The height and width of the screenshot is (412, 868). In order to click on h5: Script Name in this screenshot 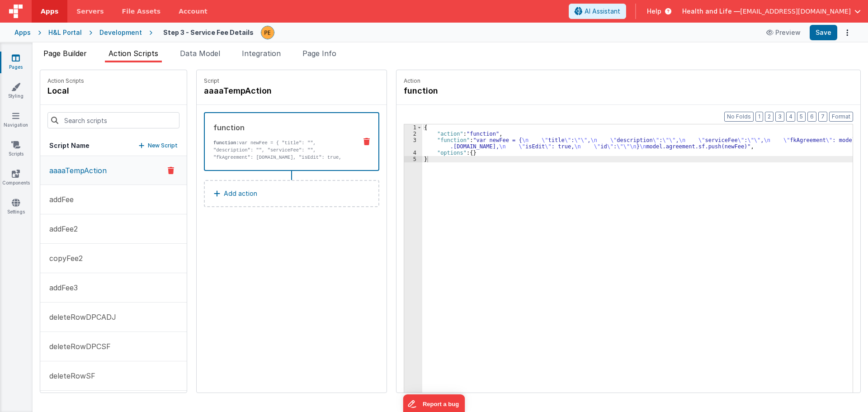, I will do `click(69, 145)`.